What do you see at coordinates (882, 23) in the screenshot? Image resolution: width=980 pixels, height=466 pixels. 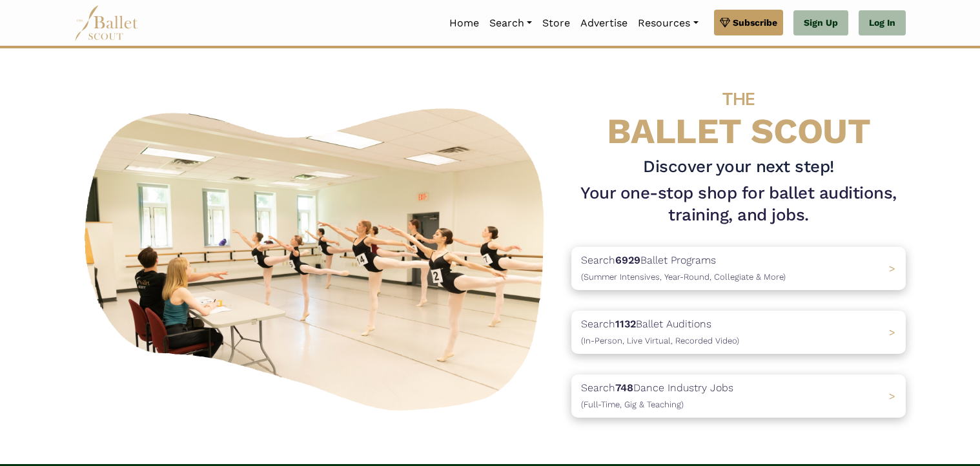 I see `a: Log In` at bounding box center [882, 23].